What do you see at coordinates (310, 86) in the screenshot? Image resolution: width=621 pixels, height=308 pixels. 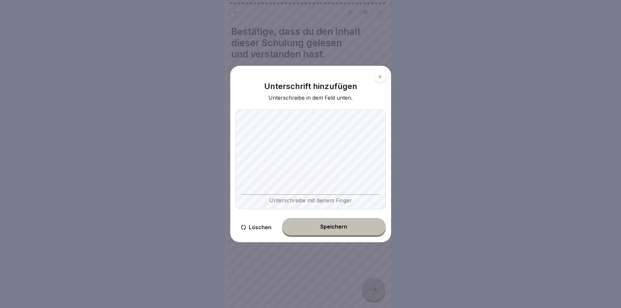 I see `h1: Unterschrift hinzufügen` at bounding box center [310, 86].